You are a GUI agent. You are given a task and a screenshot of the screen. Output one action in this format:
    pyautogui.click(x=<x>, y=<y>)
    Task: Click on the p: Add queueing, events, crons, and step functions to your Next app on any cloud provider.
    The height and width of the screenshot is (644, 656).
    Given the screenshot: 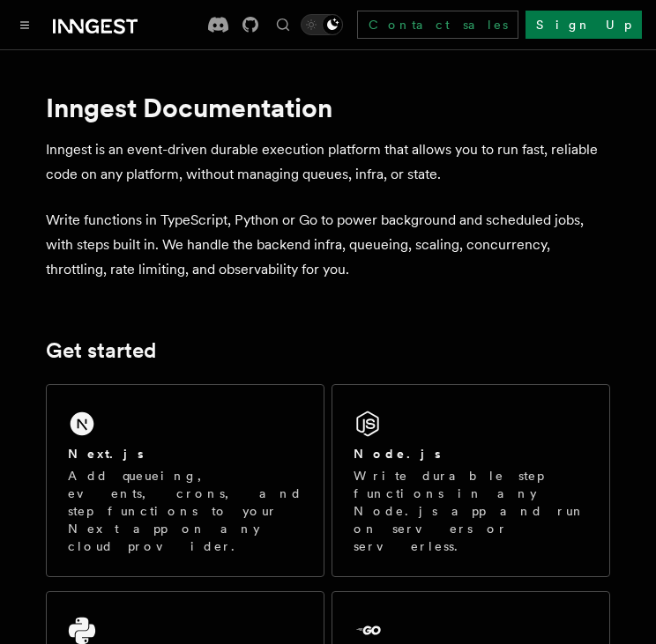 What is the action you would take?
    pyautogui.click(x=186, y=511)
    